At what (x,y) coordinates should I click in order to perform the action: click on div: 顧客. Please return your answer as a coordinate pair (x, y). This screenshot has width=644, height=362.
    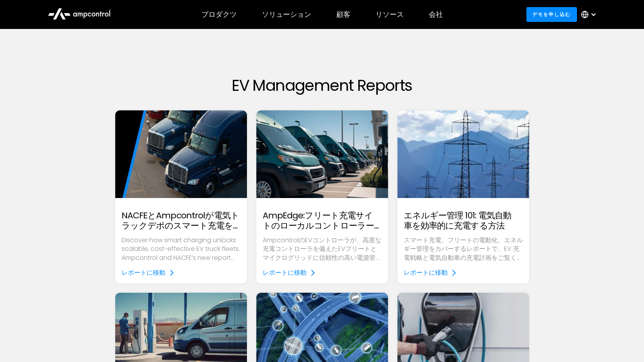
    Looking at the image, I should click on (343, 15).